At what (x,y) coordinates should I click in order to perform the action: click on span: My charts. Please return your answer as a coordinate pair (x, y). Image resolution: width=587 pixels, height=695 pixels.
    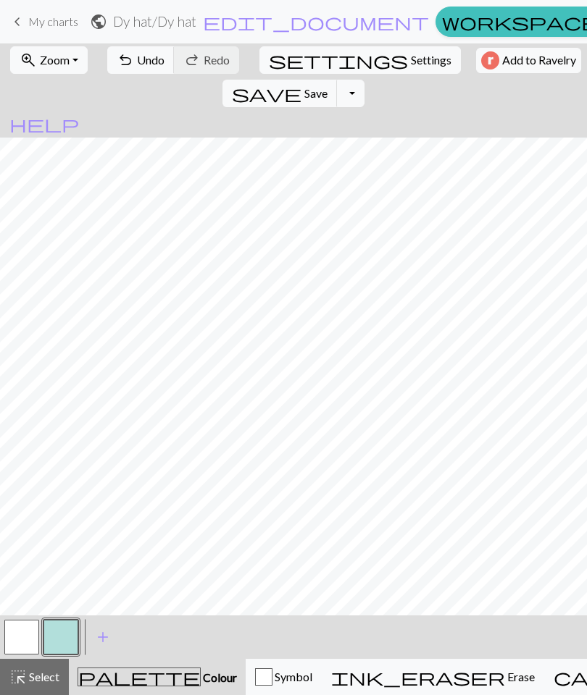
    Looking at the image, I should click on (53, 21).